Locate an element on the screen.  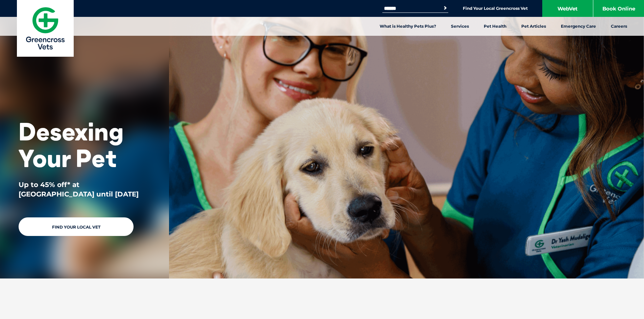
a: Pet Articles is located at coordinates (533, 27).